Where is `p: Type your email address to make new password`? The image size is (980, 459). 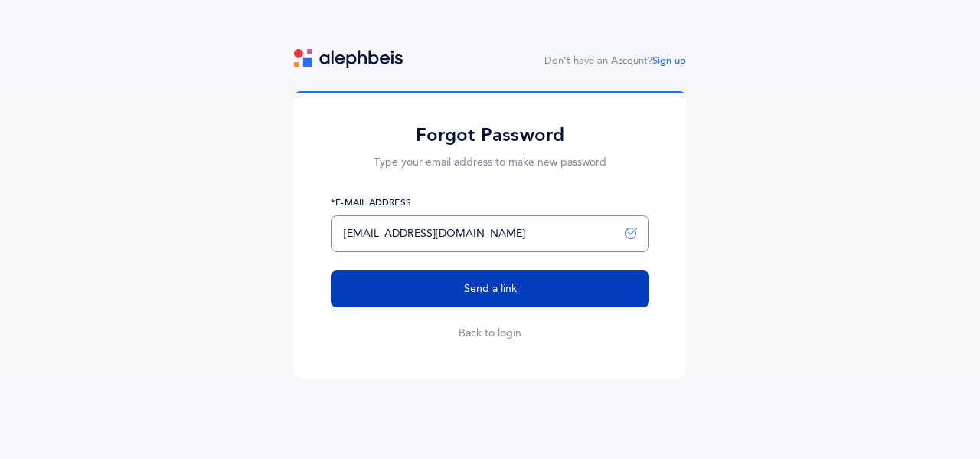
p: Type your email address to make new password is located at coordinates (490, 163).